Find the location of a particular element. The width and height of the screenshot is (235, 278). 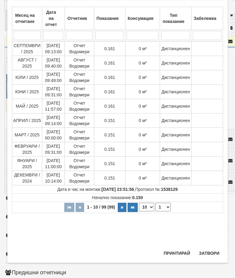

td: СЕПТЕМВРИ / 2025 is located at coordinates (27, 49).